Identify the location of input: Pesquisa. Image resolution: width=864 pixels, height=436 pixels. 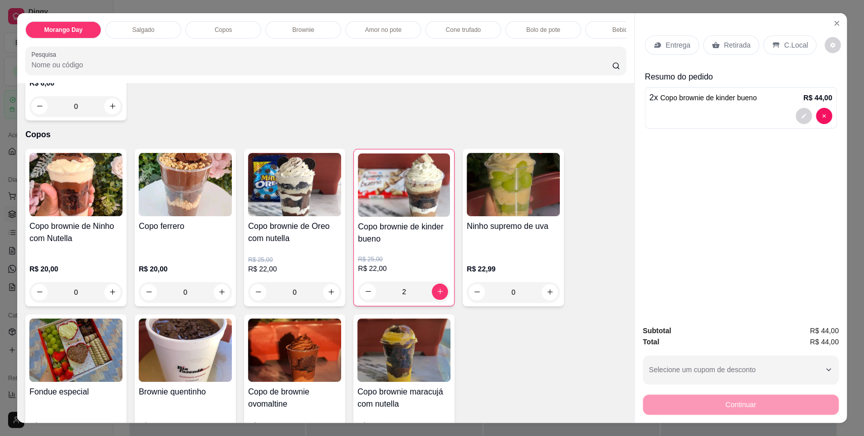
(322, 65).